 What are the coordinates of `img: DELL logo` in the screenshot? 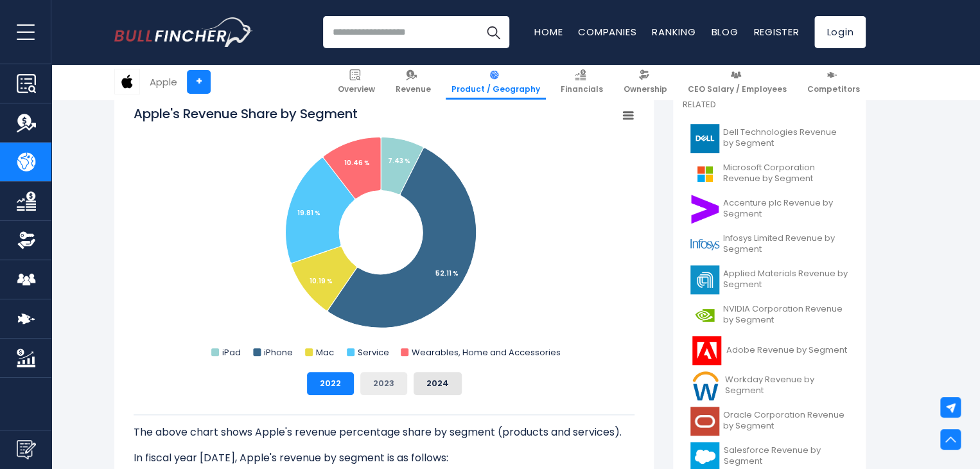 It's located at (704, 138).